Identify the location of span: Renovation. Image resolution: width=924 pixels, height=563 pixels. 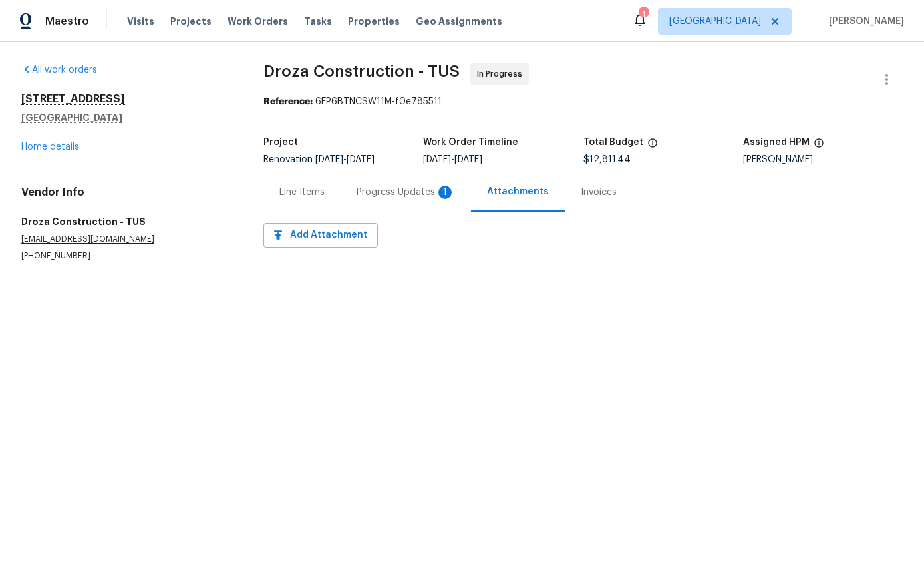
(319, 160).